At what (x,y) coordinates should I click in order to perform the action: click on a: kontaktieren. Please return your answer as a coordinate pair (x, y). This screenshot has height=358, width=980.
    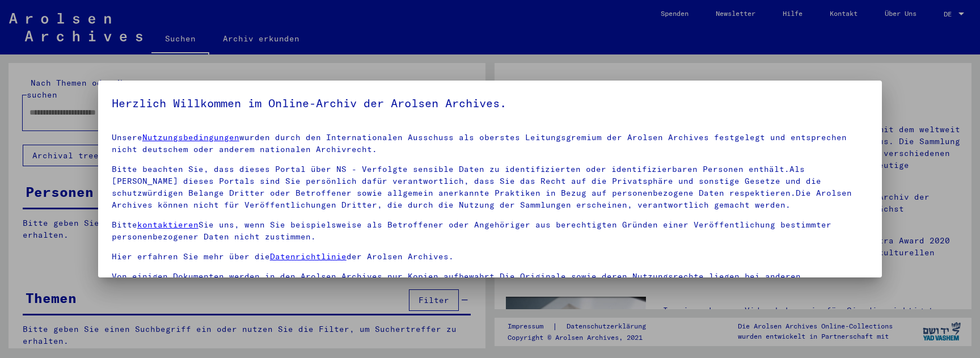
    Looking at the image, I should click on (168, 224).